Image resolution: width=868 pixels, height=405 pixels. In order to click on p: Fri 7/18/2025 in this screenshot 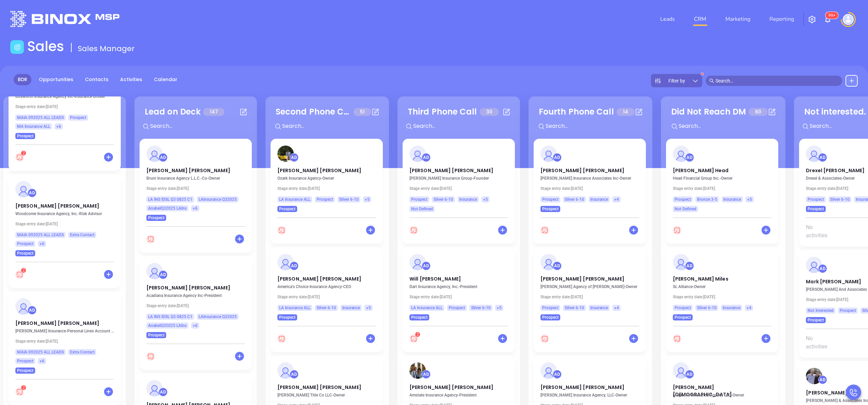, I will do `click(591, 188)`.